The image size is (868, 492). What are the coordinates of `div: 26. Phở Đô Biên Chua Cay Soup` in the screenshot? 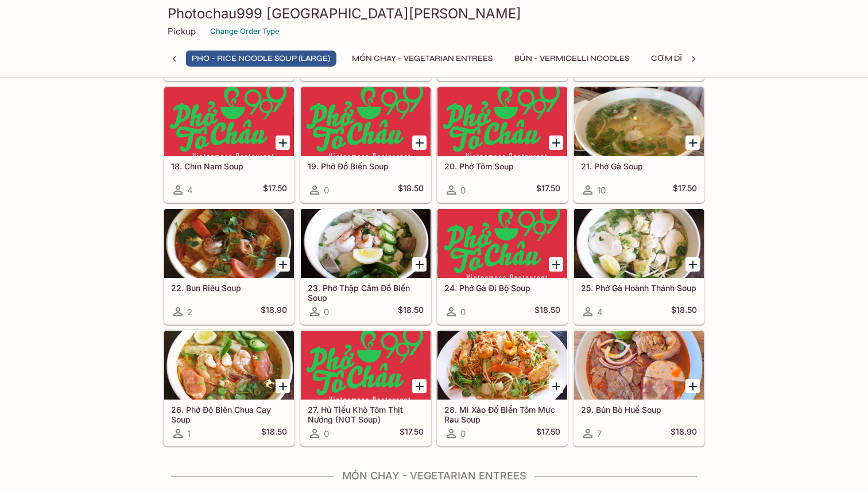 It's located at (229, 365).